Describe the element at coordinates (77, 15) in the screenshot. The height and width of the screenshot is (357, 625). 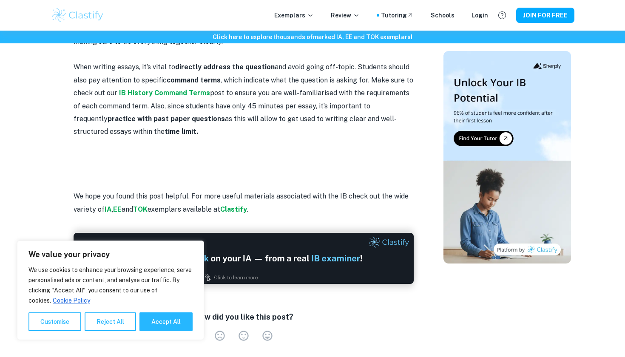
I see `img: Clastify logo` at that location.